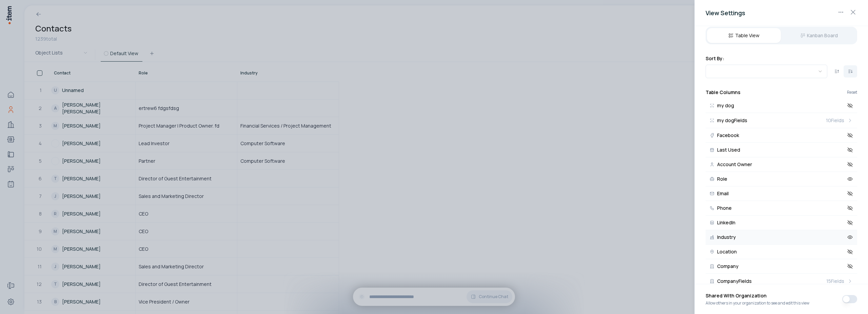  I want to click on span: Company, so click(727, 266).